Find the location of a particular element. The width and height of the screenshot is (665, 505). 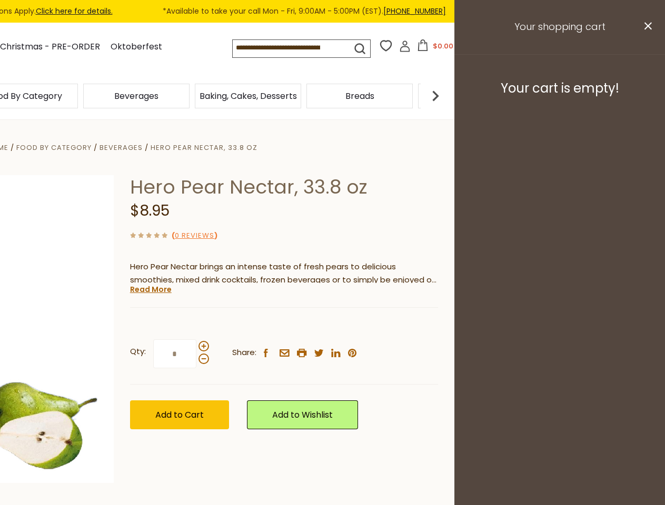

span: $0.00 is located at coordinates (443, 46).